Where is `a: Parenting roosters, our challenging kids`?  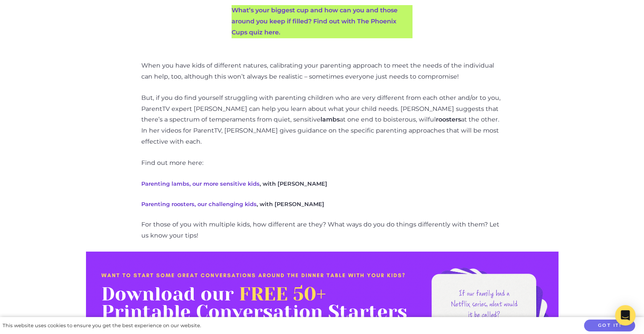
a: Parenting roosters, our challenging kids is located at coordinates (198, 204).